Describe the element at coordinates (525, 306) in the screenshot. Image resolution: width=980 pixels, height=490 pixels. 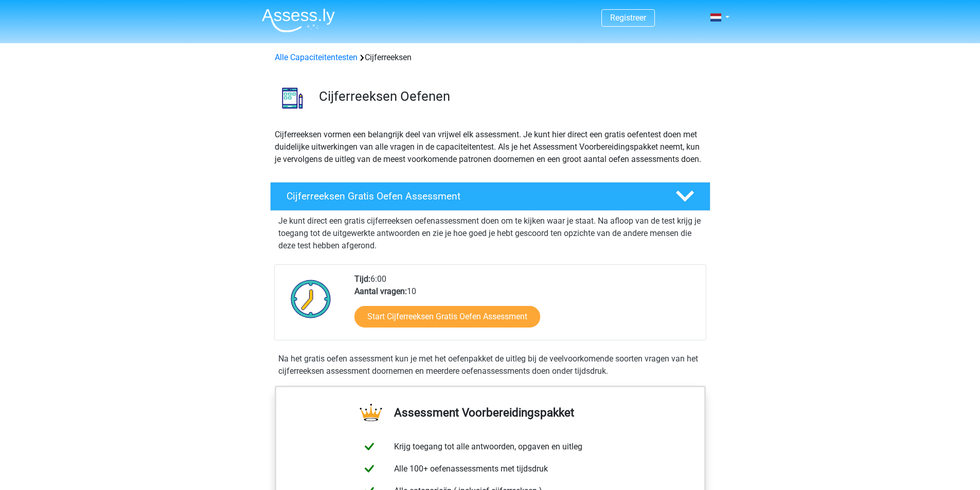
I see `div: 6:00 10` at that location.